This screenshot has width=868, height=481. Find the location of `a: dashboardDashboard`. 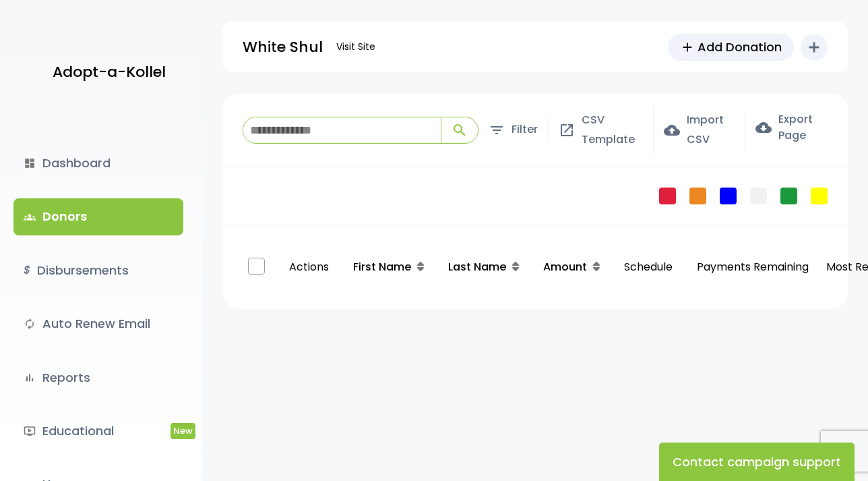

a: dashboardDashboard is located at coordinates (98, 163).